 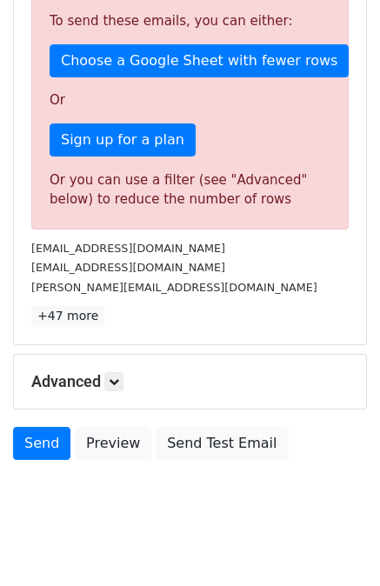 I want to click on a: Preview, so click(x=113, y=443).